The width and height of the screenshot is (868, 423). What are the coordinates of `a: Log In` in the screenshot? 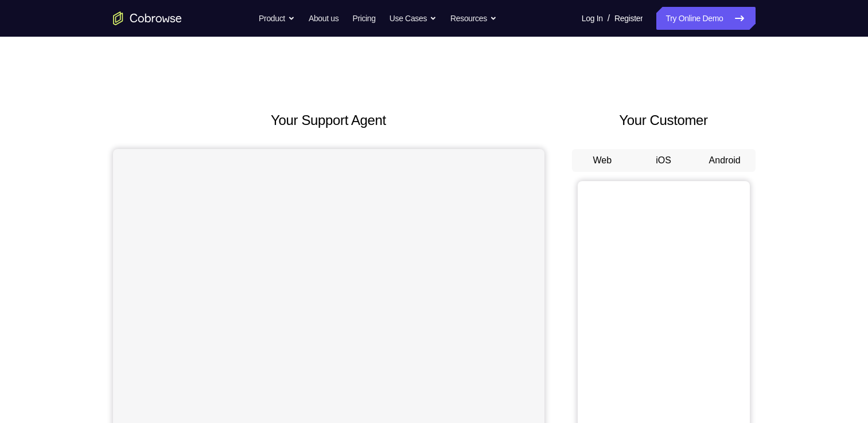 It's located at (592, 18).